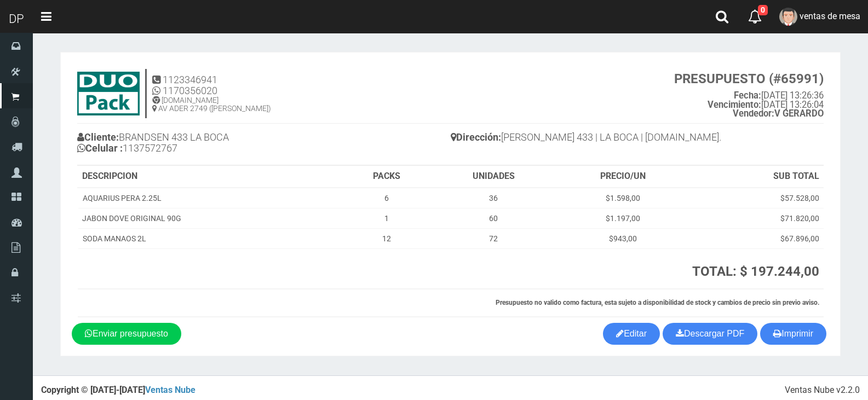  Describe the element at coordinates (623, 238) in the screenshot. I see `td: $943,00` at that location.